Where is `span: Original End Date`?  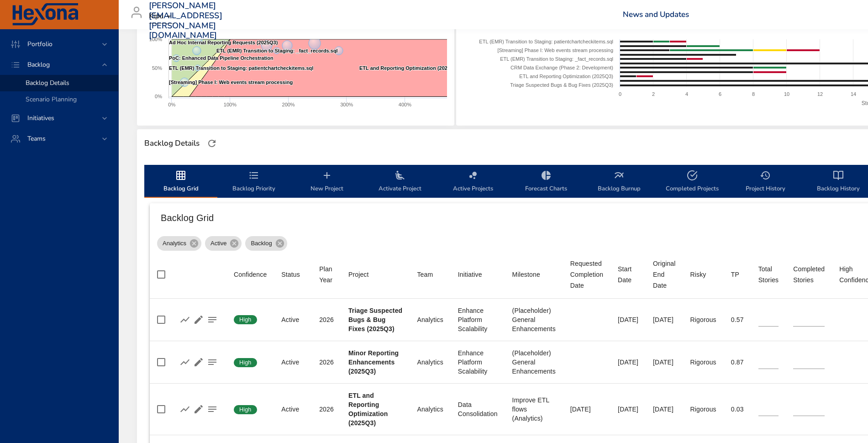
span: Original End Date is located at coordinates (664, 275).